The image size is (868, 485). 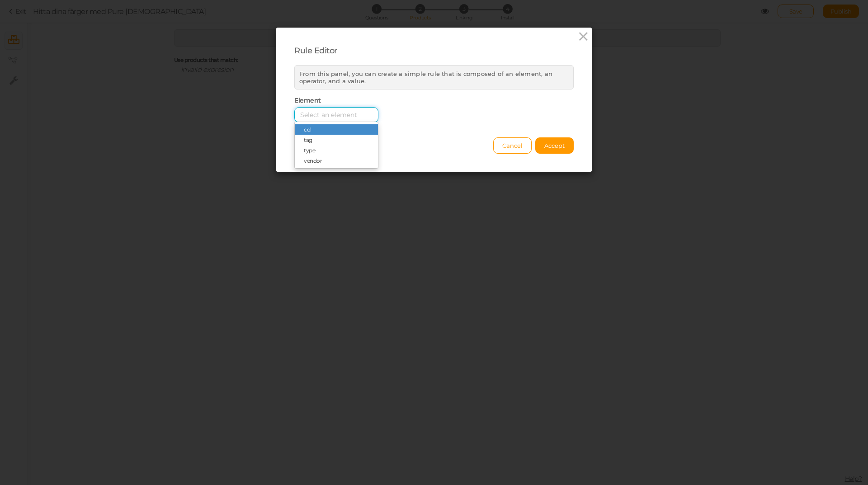 I want to click on span: type, so click(x=309, y=150).